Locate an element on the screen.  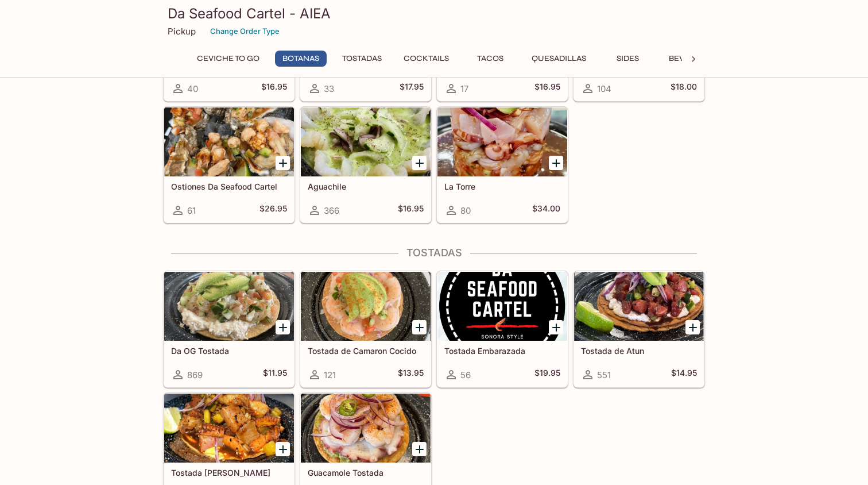
a: Tostada Embarazada56$19.95 is located at coordinates (503, 329).